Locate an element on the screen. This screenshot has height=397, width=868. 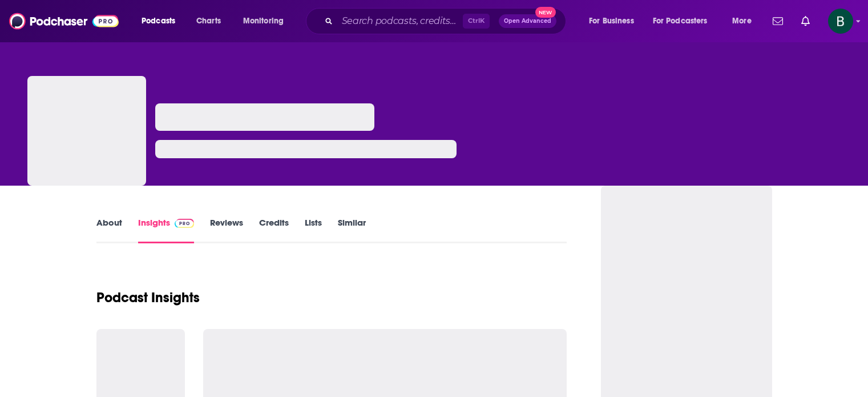
a: Credits is located at coordinates (274, 230).